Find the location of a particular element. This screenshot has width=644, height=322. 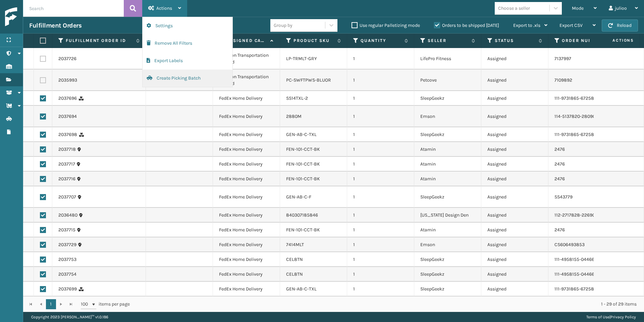

div: 1 - 29 of 29 items is located at coordinates (387, 304).